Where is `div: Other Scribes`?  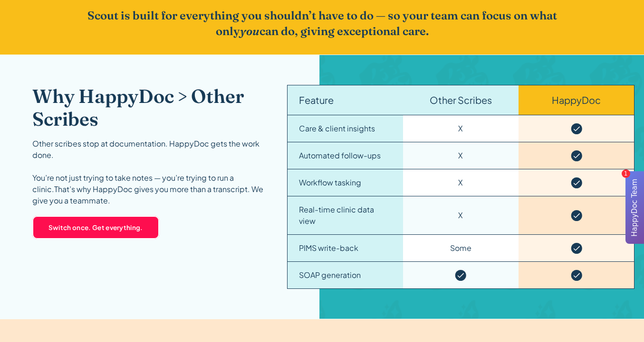 div: Other Scribes is located at coordinates (460, 101).